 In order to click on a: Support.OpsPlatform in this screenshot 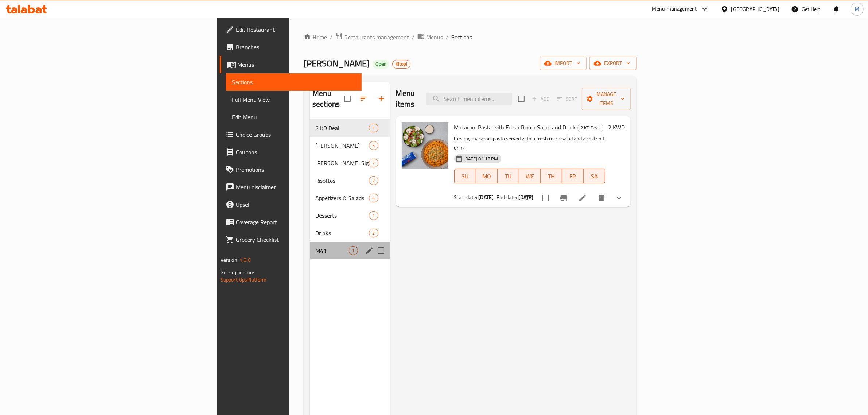, I will do `click(244, 280)`.